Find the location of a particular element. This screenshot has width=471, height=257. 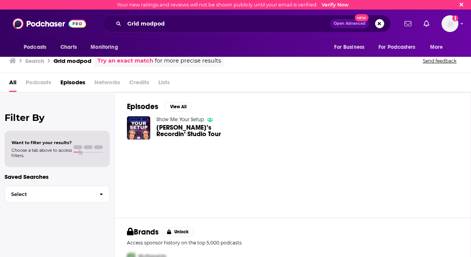

h2: Brands is located at coordinates (142, 232).